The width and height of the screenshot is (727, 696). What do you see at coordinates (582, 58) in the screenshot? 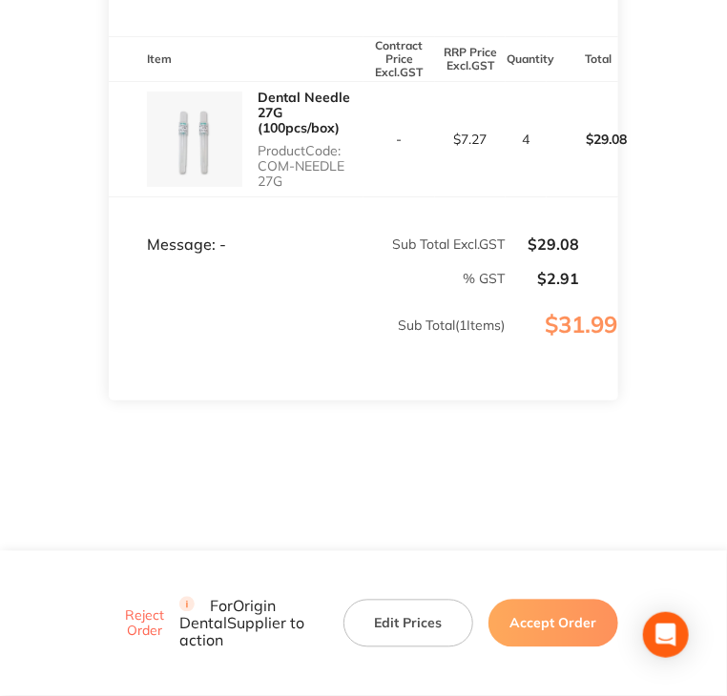
I see `th: Total` at bounding box center [582, 58].